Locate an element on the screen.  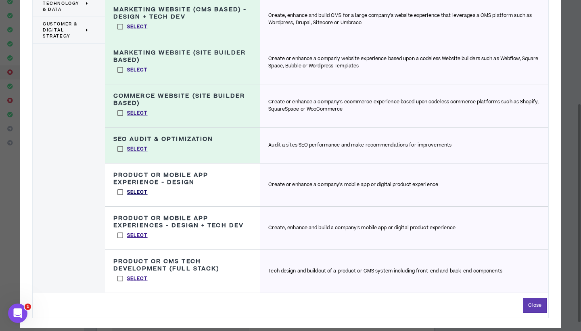
h3: Marketing Website (Site Builder Based) is located at coordinates (182, 56).